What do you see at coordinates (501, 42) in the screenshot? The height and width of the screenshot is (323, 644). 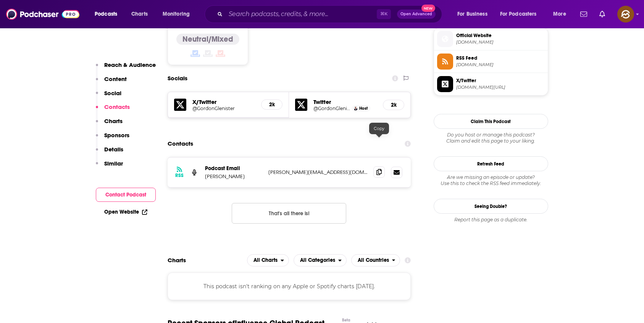 I see `span: gordonglenister.com` at bounding box center [501, 42].